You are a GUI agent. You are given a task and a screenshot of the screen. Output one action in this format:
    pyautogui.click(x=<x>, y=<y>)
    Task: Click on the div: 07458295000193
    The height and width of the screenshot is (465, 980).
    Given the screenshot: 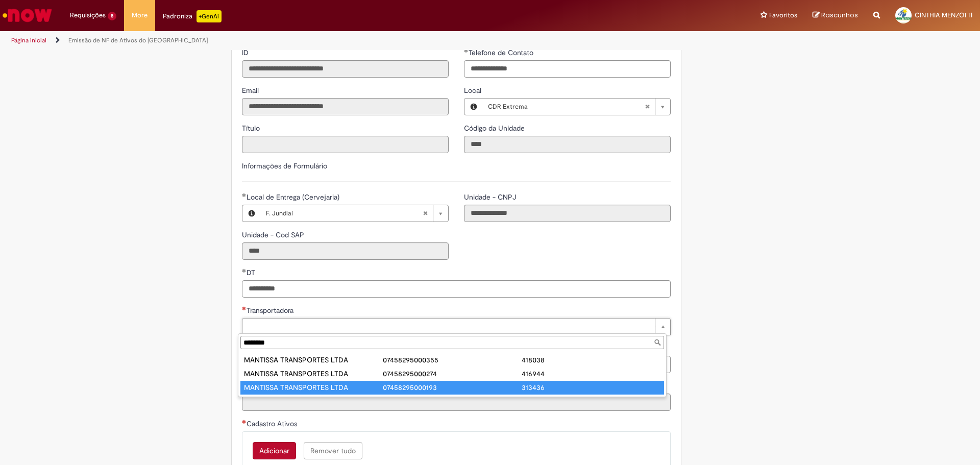 What is the action you would take?
    pyautogui.click(x=452, y=388)
    